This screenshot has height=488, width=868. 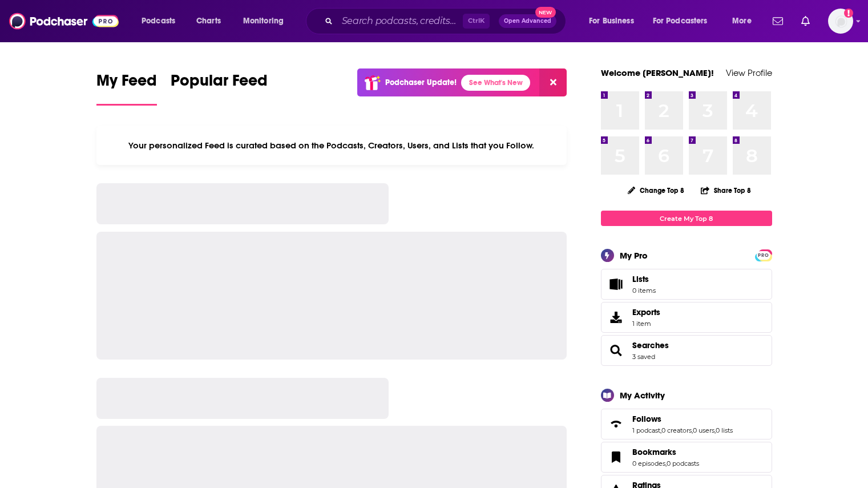 What do you see at coordinates (421, 82) in the screenshot?
I see `p: Podchaser Update!` at bounding box center [421, 82].